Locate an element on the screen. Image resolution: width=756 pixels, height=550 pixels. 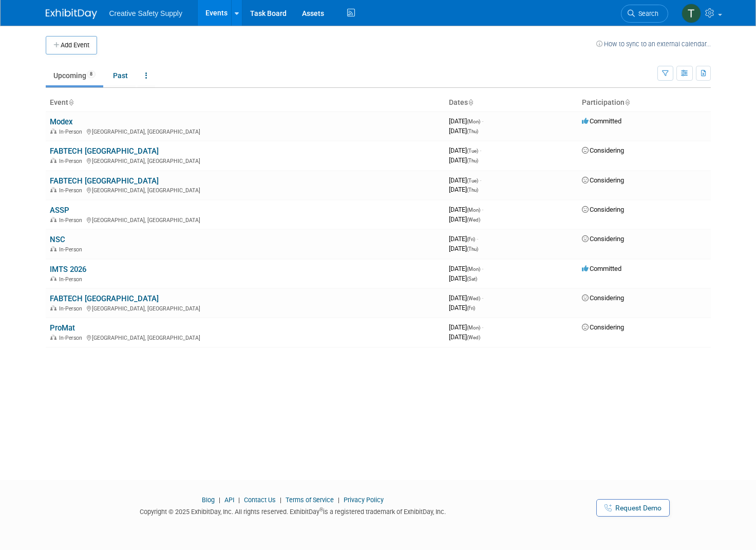
a: Upcoming8 is located at coordinates (75, 75).